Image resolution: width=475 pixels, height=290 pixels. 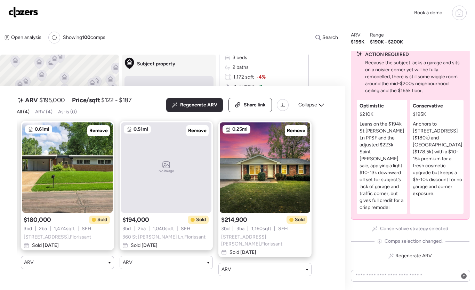 What do you see at coordinates (26, 38) in the screenshot?
I see `span: Open analysis` at bounding box center [26, 38].